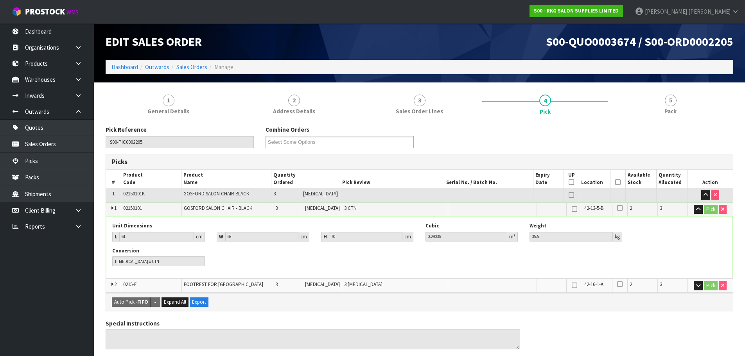  Describe the element at coordinates (594, 284) in the screenshot. I see `span: 42-16-1-A` at that location.